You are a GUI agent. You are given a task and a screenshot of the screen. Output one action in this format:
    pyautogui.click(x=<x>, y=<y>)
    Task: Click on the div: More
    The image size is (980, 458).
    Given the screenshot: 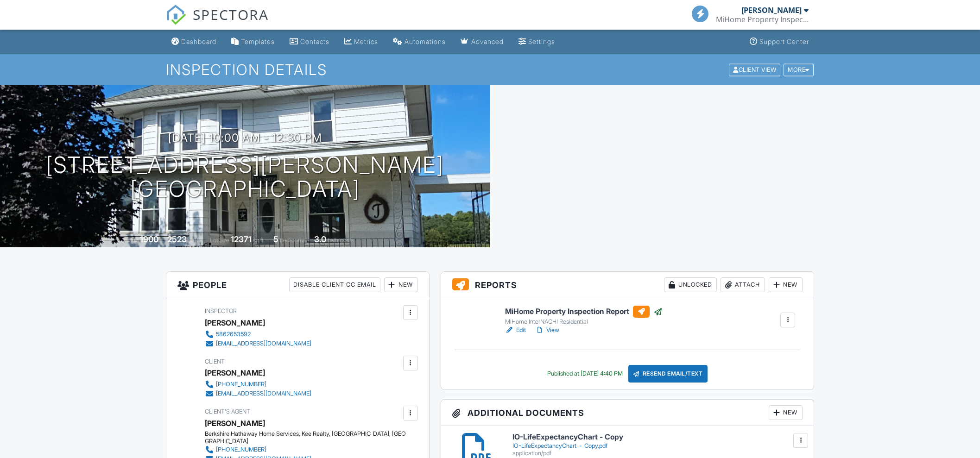 What is the action you would take?
    pyautogui.click(x=799, y=70)
    